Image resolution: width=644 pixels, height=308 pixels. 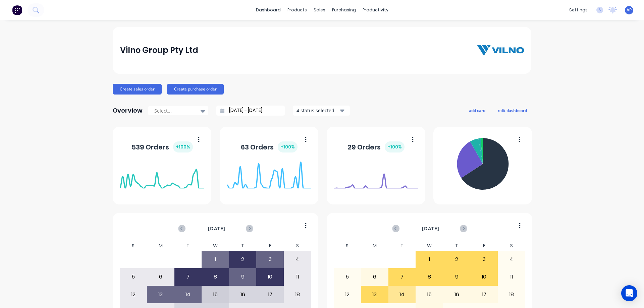 What do you see at coordinates (375, 10) in the screenshot?
I see `div: productivity` at bounding box center [375, 10].